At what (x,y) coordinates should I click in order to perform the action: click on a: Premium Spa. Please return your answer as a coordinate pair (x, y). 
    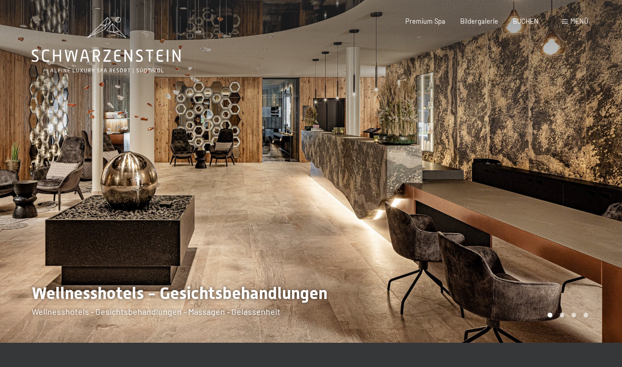
    Looking at the image, I should click on (425, 21).